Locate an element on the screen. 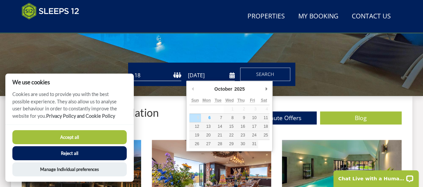 Image resolution: width=423 pixels, height=187 pixels. abbr: Saturday is located at coordinates (264, 100).